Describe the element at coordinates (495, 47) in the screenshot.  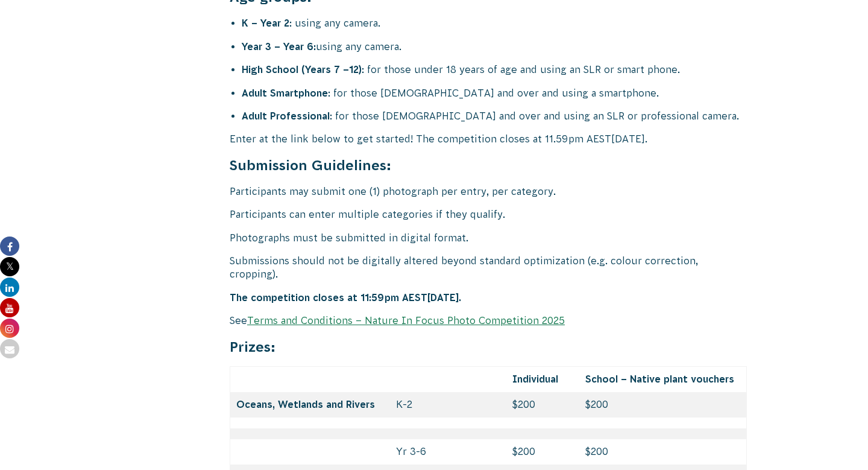
I see `li: using any camera.` at that location.